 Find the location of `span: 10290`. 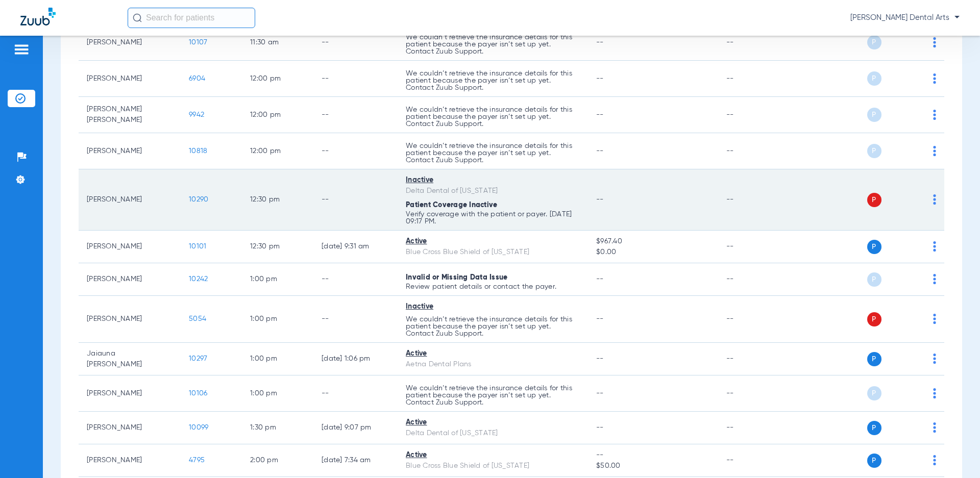

span: 10290 is located at coordinates (198, 200).